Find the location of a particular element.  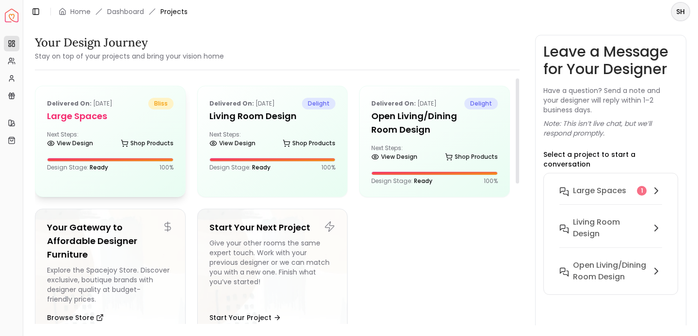

h5: Large Spaces is located at coordinates (110, 116).